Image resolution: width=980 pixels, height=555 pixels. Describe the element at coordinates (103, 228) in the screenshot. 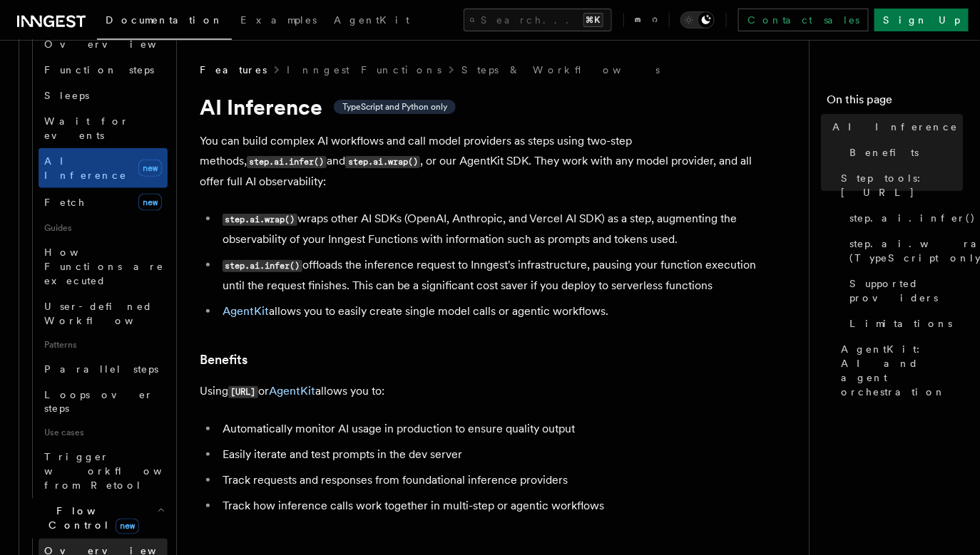

I see `span: Guides` at that location.